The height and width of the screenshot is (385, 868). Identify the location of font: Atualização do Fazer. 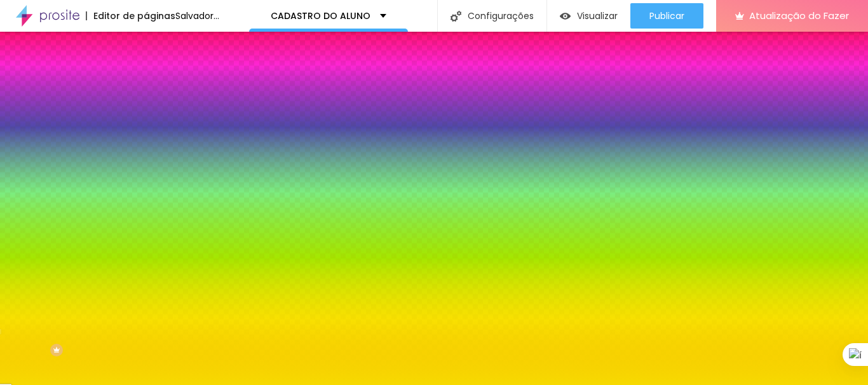
(798, 15).